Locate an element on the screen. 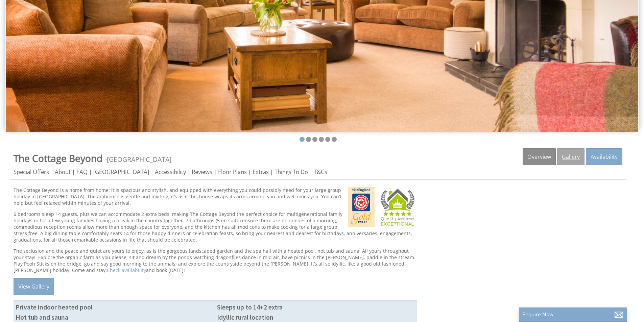  a: Special Offers is located at coordinates (31, 171).